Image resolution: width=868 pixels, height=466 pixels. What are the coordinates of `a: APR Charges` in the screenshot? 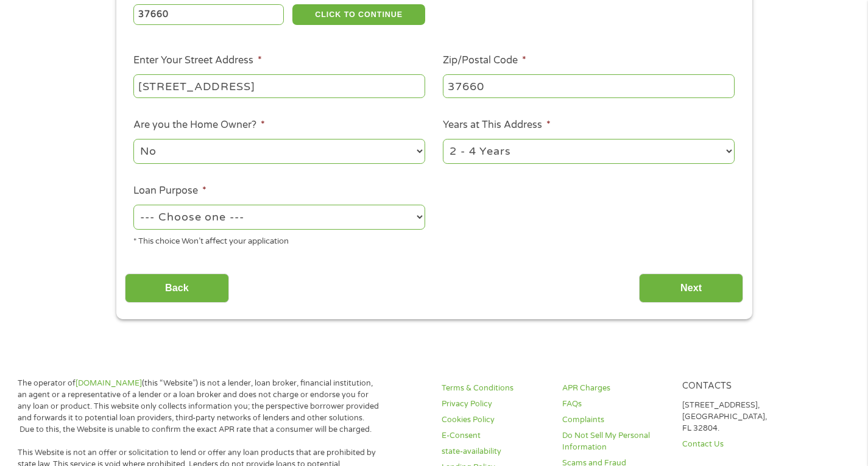 It's located at (615, 388).